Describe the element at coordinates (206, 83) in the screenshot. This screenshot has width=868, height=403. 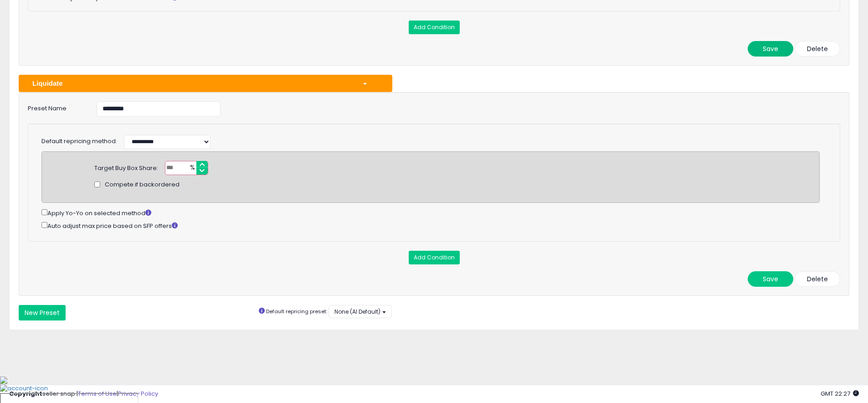
I see `button: Liquidate` at that location.